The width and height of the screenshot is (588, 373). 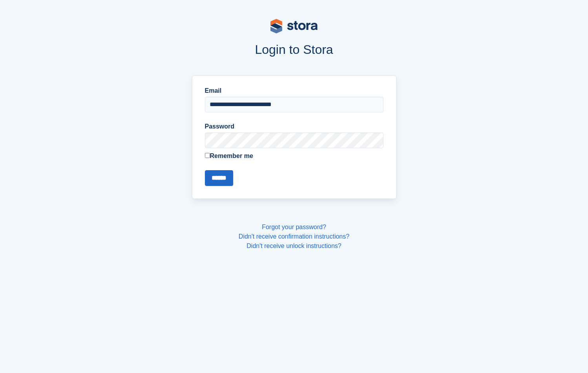 I want to click on a: Didn't receive unlock instructions?, so click(x=294, y=246).